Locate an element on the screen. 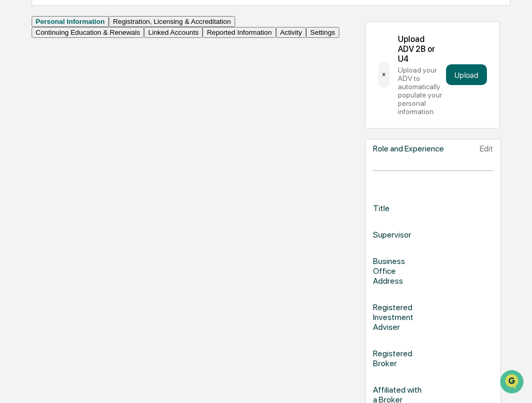  div: Upload ADV 2B or U4 is located at coordinates (420, 48).